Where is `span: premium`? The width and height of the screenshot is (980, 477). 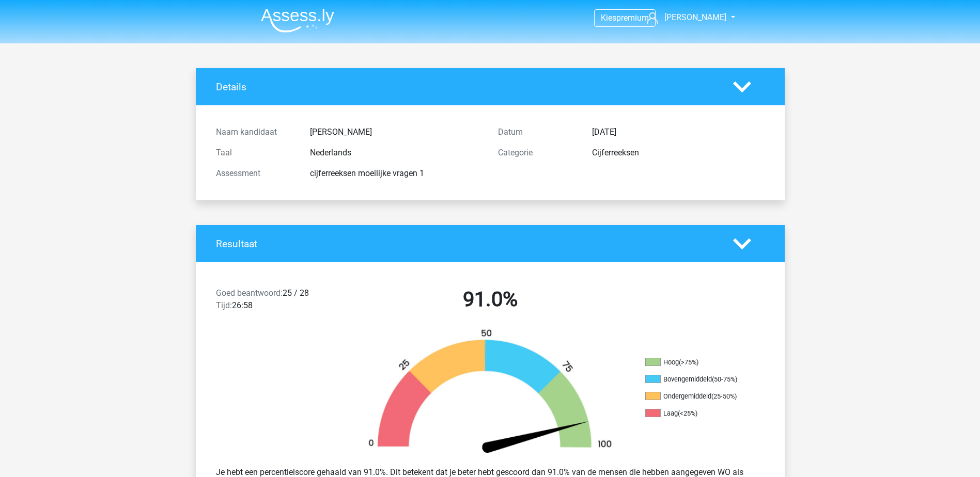 span: premium is located at coordinates (633, 18).